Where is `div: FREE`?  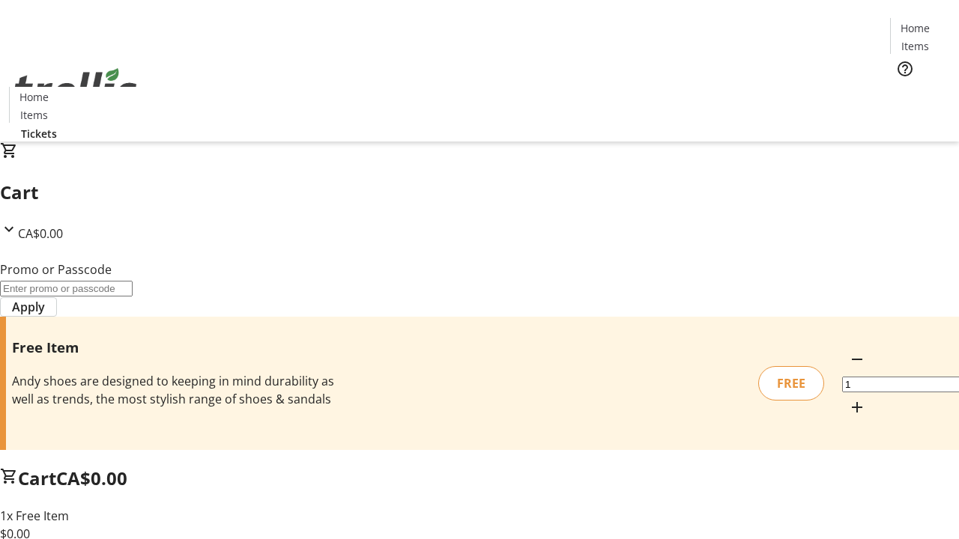
div: FREE is located at coordinates (791, 383).